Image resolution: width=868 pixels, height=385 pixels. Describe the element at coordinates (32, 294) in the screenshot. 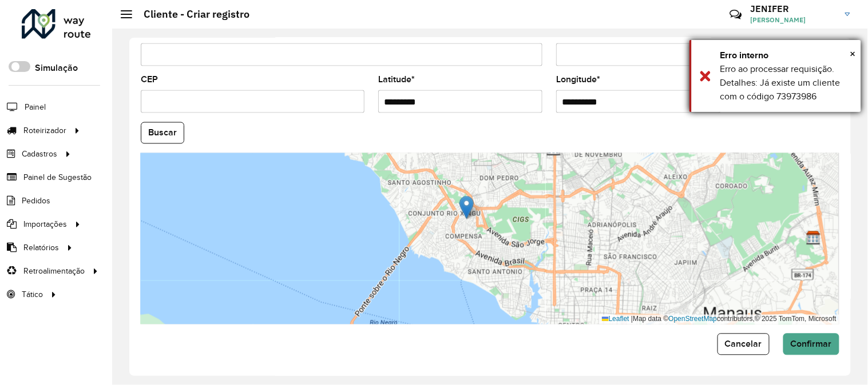

I see `span: Tático` at that location.